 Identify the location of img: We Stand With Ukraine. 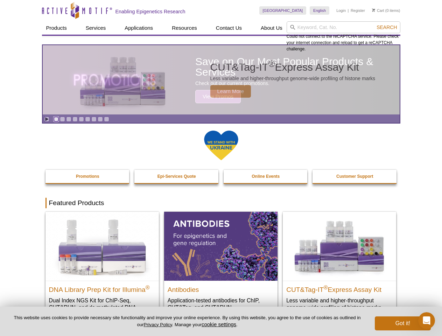
(221, 145).